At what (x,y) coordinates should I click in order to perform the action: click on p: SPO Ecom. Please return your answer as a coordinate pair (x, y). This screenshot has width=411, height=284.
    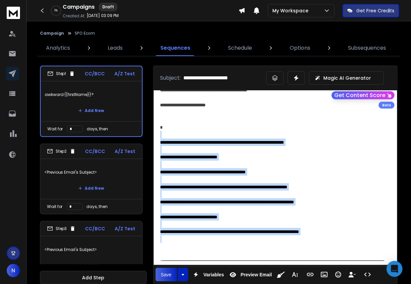
    Looking at the image, I should click on (85, 33).